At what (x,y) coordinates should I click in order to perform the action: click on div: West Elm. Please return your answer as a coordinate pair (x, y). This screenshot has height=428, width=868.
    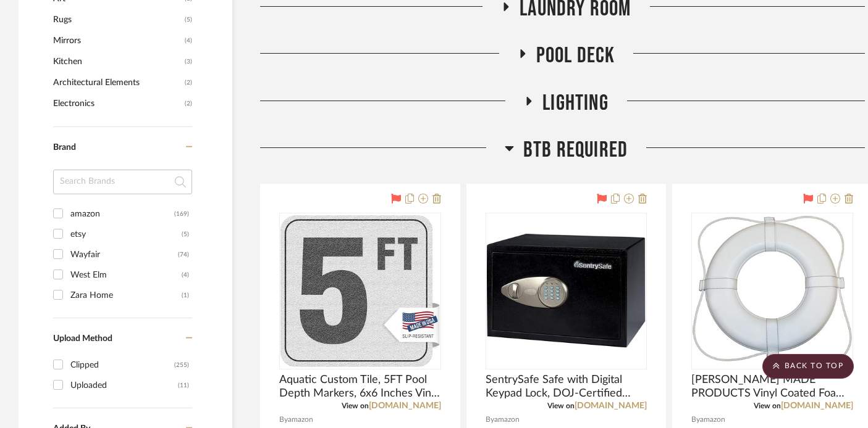
    Looking at the image, I should click on (126, 275).